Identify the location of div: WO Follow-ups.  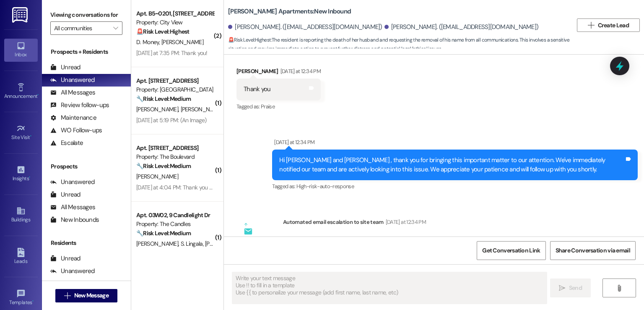
(76, 130).